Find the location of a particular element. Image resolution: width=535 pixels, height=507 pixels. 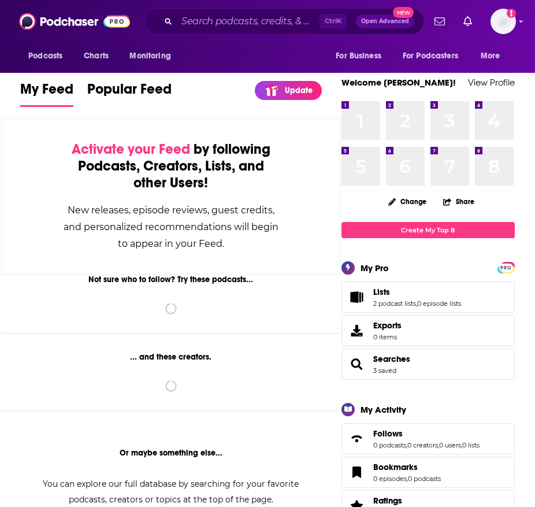

div: ... and these creators. is located at coordinates (171, 357).